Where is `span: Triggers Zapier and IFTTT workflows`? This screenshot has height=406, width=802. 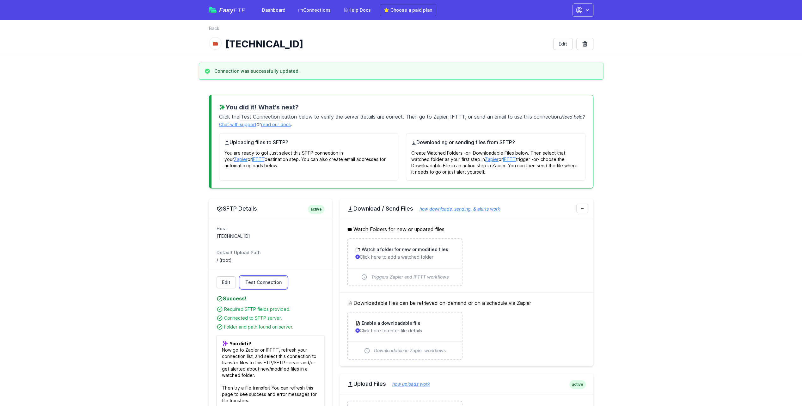 span: Triggers Zapier and IFTTT workflows is located at coordinates (410, 277).